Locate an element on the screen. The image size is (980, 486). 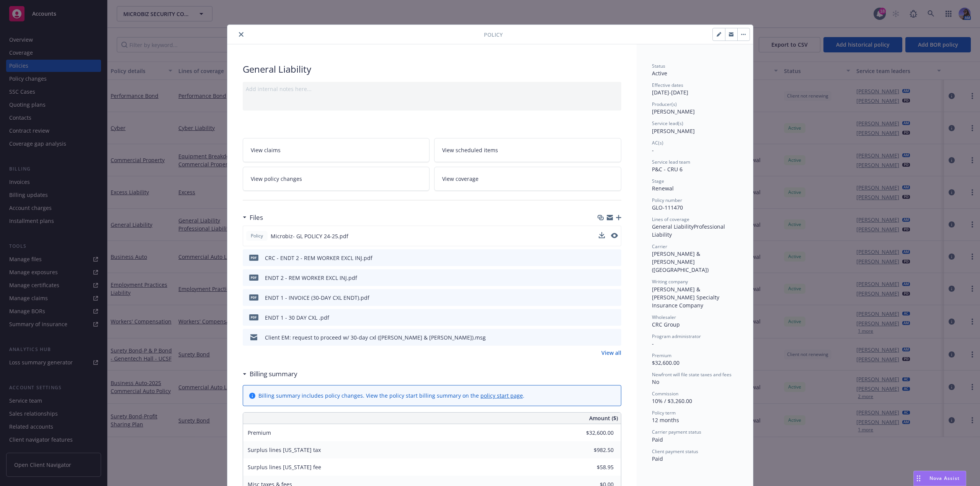
span: Amount ($) is located at coordinates (603, 418).